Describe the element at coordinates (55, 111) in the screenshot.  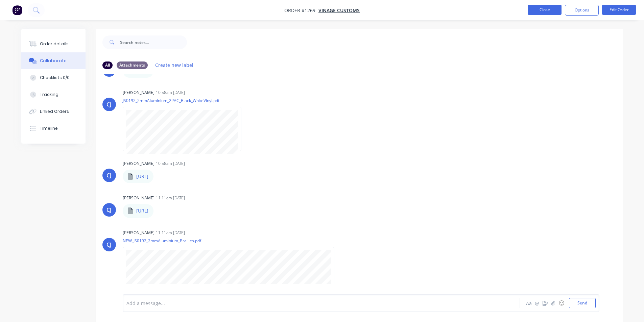
I see `div: Linked Orders` at that location.